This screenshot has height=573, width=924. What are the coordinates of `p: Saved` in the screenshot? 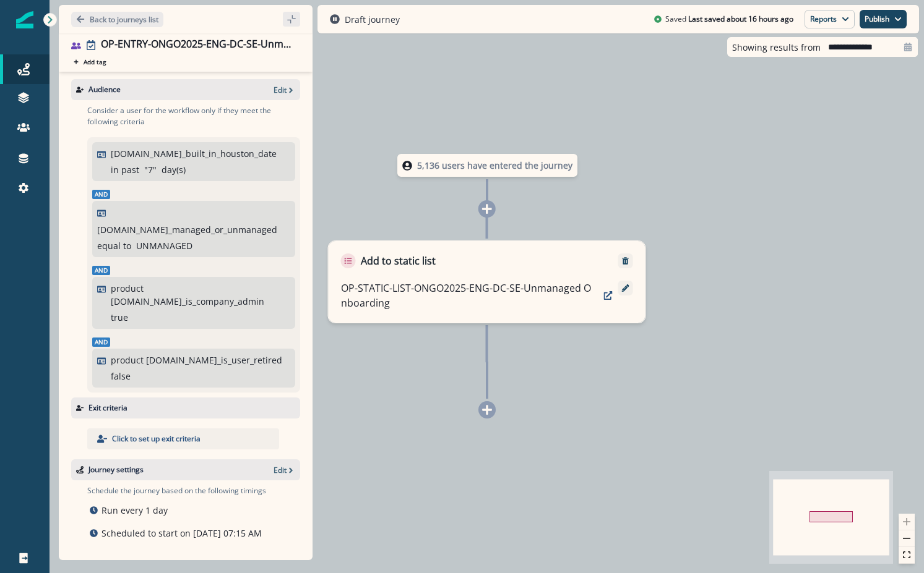 It's located at (676, 19).